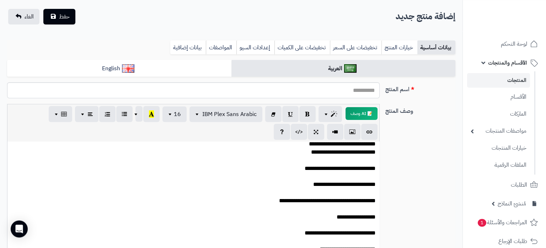 The width and height of the screenshot is (546, 248). What do you see at coordinates (498, 148) in the screenshot?
I see `a: خيارات المنتجات` at bounding box center [498, 148].